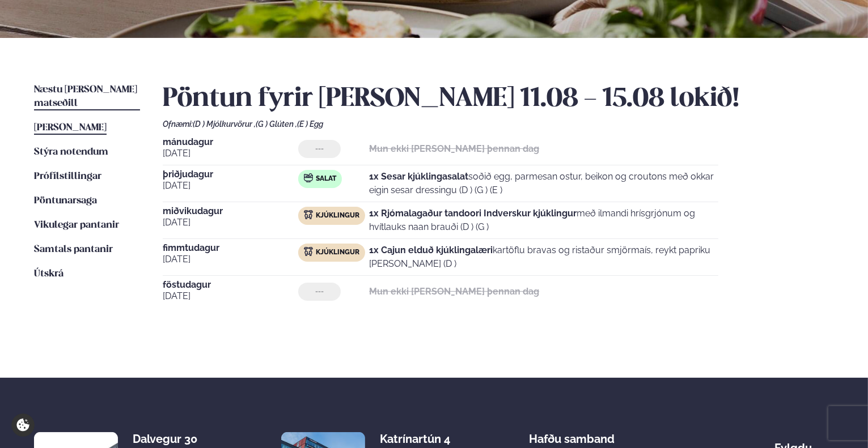 The width and height of the screenshot is (868, 448). Describe the element at coordinates (544, 183) in the screenshot. I see `p: soðið egg, parmesan ostur, beikon og croutons með okkar eigin sesar dressingu (D ) (G ) (E )` at that location.